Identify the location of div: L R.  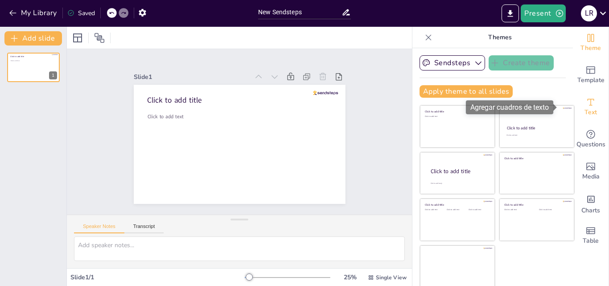
(589, 13).